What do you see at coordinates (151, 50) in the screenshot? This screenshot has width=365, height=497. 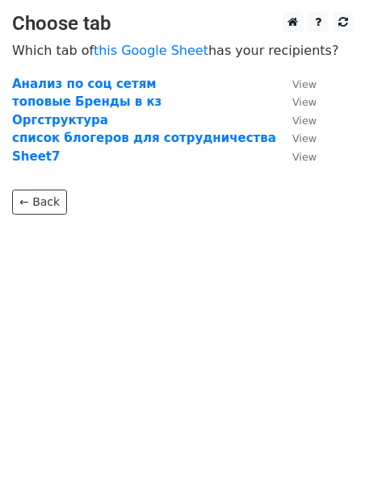 I see `a: this Google Sheet` at bounding box center [151, 50].